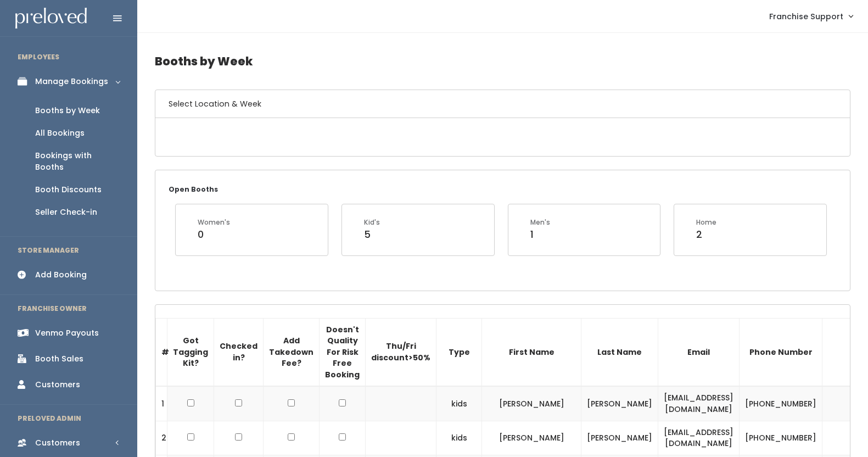 The height and width of the screenshot is (457, 868). I want to click on a: Franchise Support, so click(811, 16).